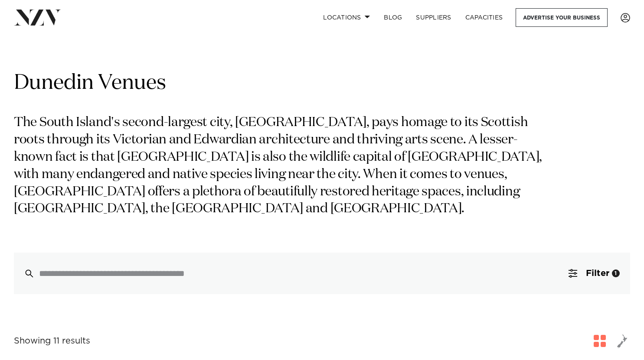 Image resolution: width=644 pixels, height=360 pixels. What do you see at coordinates (347, 17) in the screenshot?
I see `a: Locations` at bounding box center [347, 17].